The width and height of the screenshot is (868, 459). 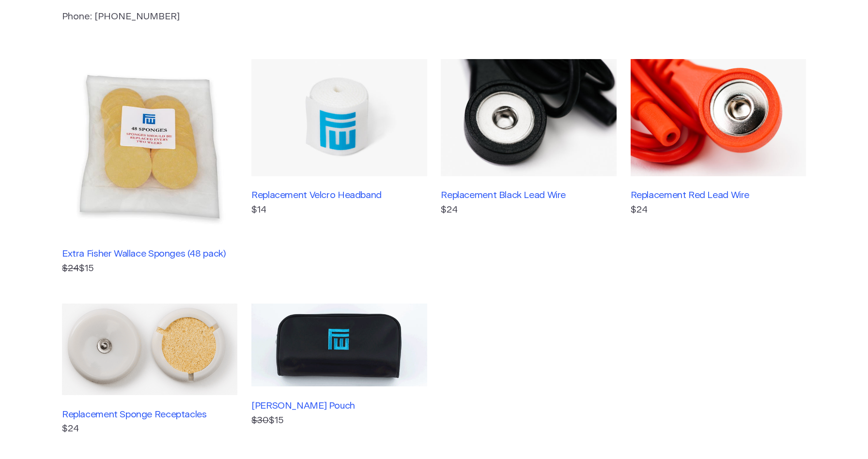 I want to click on s: $24, so click(x=70, y=268).